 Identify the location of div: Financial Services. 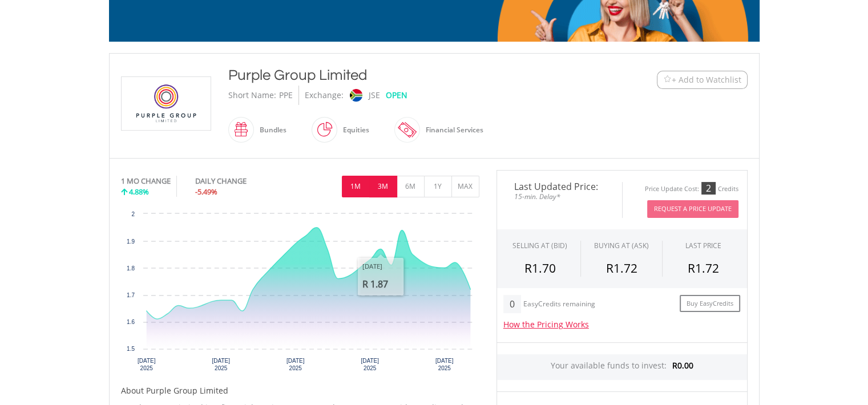
(451, 130).